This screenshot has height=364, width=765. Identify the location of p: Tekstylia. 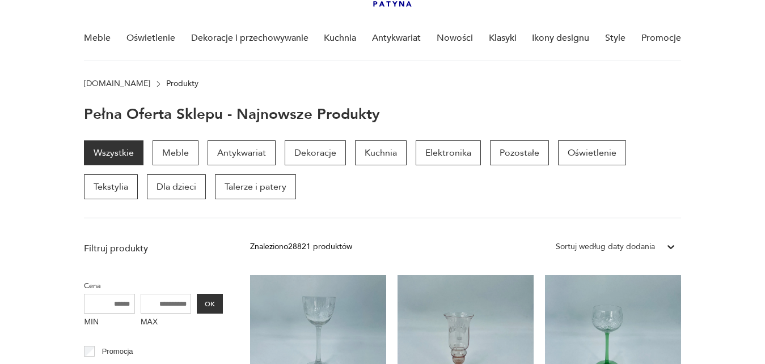
(111, 187).